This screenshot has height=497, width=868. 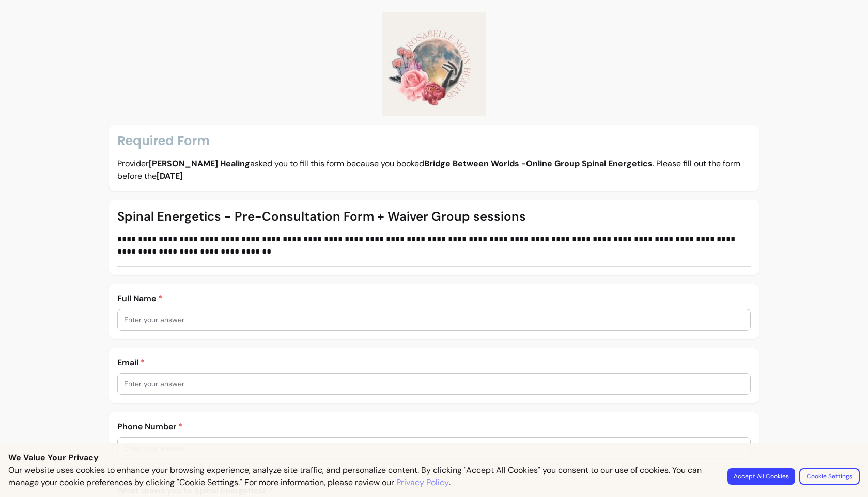 What do you see at coordinates (434, 216) in the screenshot?
I see `p: Spinal Energetics - Pre-Consultation Form + Waiver Group sessions` at bounding box center [434, 216].